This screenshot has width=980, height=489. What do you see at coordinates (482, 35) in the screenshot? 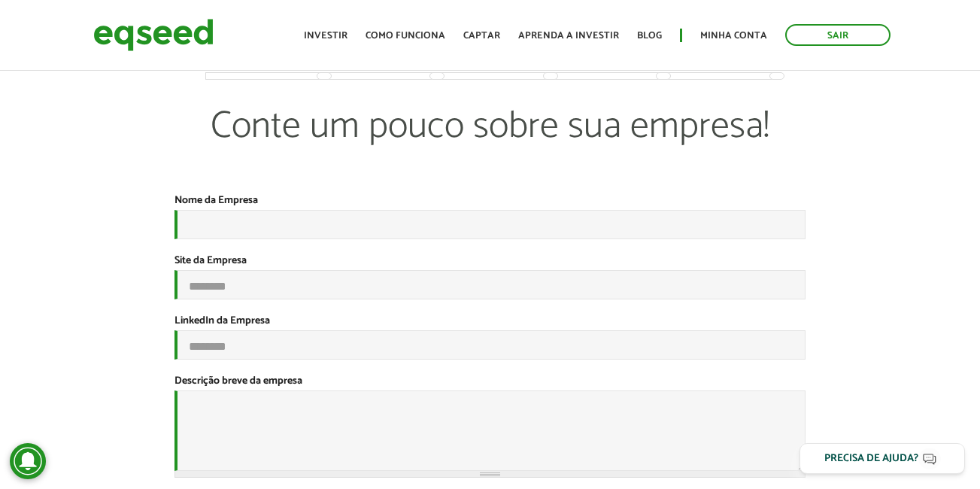
I see `a: Captar` at bounding box center [482, 35].